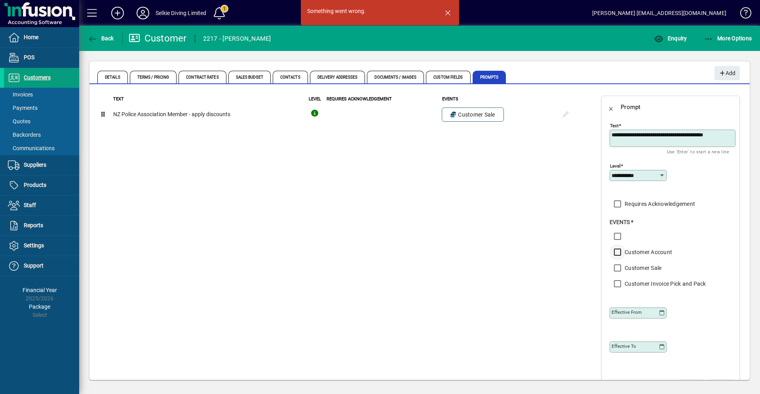 The width and height of the screenshot is (760, 394). What do you see at coordinates (100, 38) in the screenshot?
I see `span: Back` at bounding box center [100, 38].